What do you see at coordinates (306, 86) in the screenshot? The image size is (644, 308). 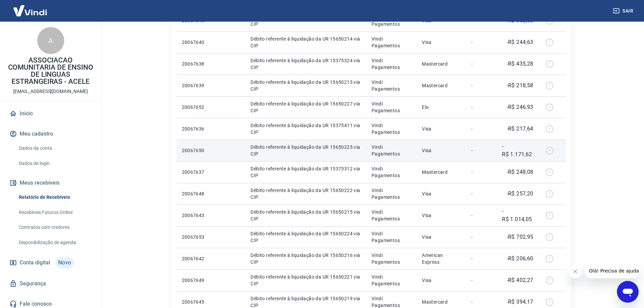 I see `p: Débito referente à liquidação da UR 15650213 via CIP` at bounding box center [306, 86].